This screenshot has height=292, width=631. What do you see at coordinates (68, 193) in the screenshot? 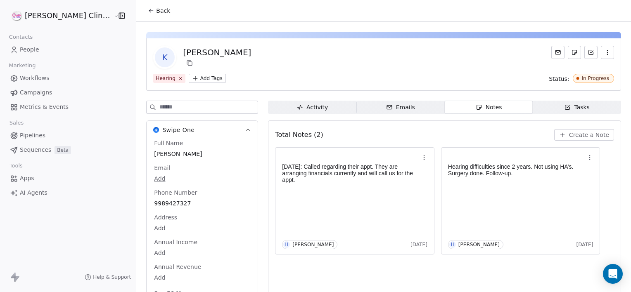
I see `a: AI Agents` at bounding box center [68, 193].